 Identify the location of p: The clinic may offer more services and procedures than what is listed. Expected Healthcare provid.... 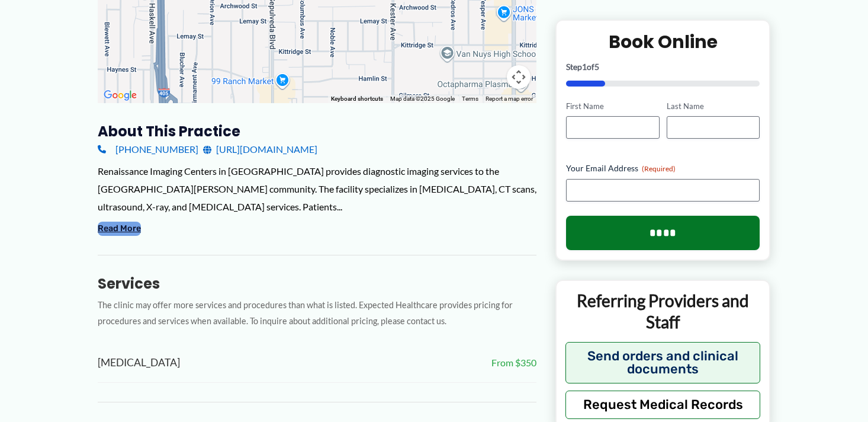
(317, 313).